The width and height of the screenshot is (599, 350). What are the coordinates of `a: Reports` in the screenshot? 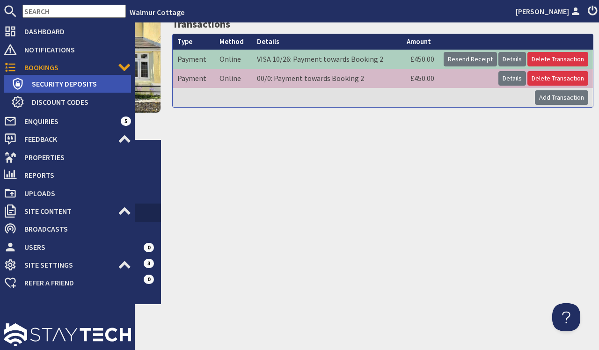 It's located at (67, 175).